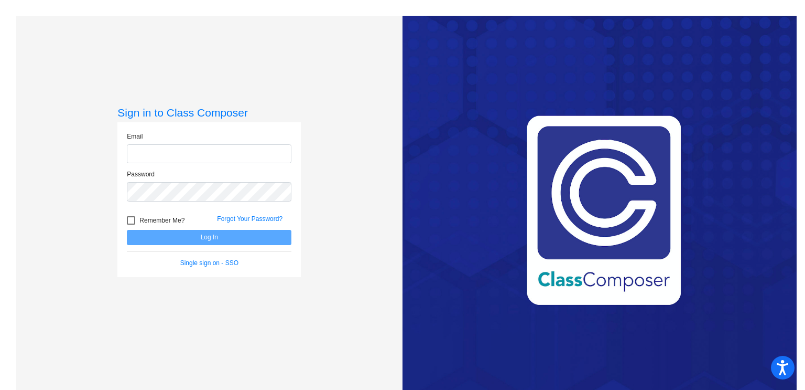 The image size is (805, 390). Describe the element at coordinates (209, 237) in the screenshot. I see `button: Log In` at that location.